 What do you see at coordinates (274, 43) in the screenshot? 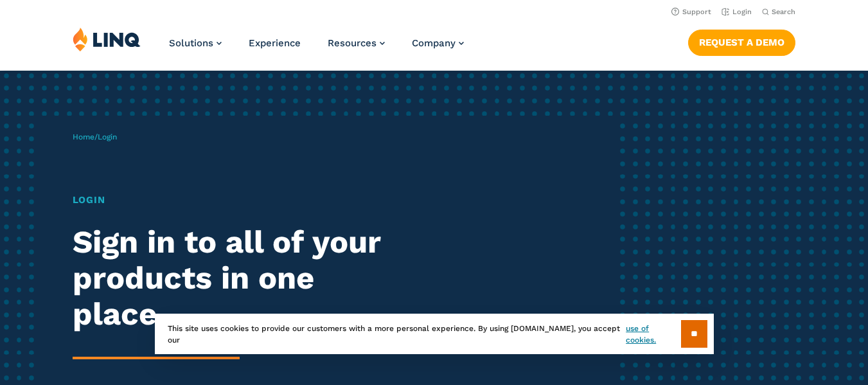
I see `span: Experience` at bounding box center [274, 43].